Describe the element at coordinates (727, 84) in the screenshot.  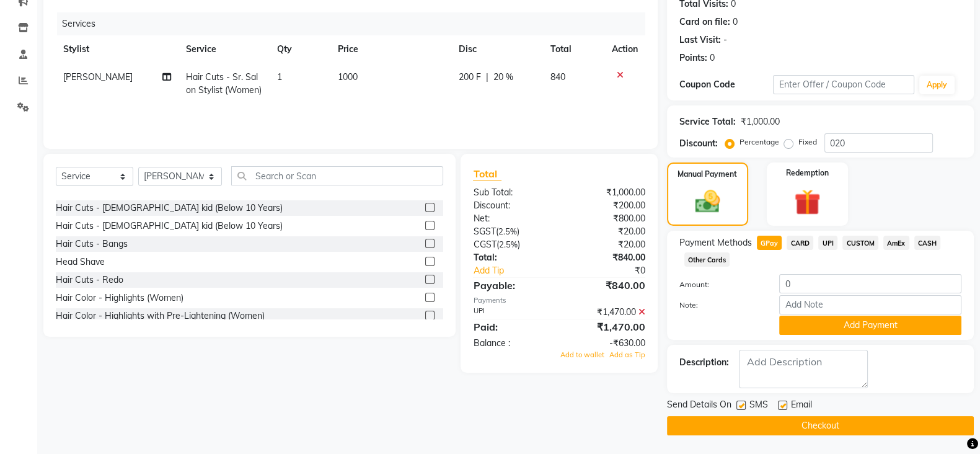
I see `div: Coupon Code` at that location.